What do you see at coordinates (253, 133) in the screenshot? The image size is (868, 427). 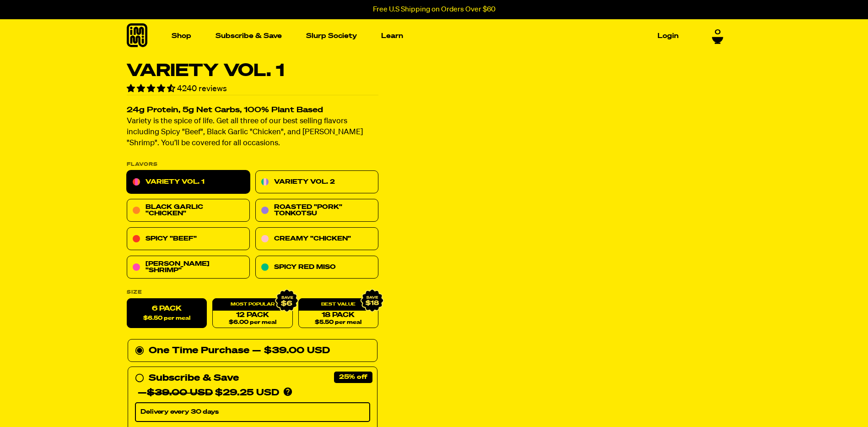 I see `p: Variety is the spice of life. Get all three of our best selling flavors including Spicy "Beef", B...` at bounding box center [253, 133].